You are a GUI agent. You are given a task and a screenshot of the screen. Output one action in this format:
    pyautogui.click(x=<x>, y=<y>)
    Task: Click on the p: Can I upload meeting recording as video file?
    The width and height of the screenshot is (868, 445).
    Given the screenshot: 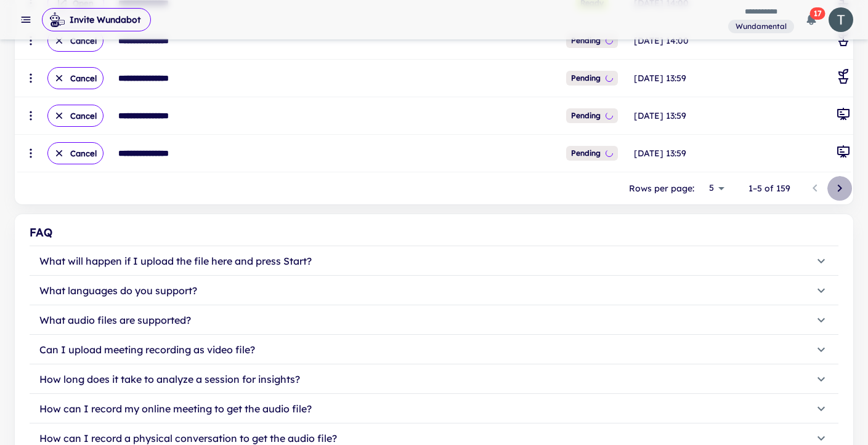 What is the action you would take?
    pyautogui.click(x=147, y=349)
    